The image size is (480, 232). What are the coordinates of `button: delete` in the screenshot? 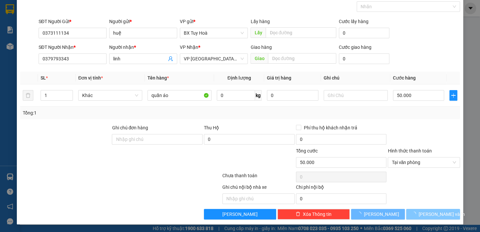 It's located at (28, 95).